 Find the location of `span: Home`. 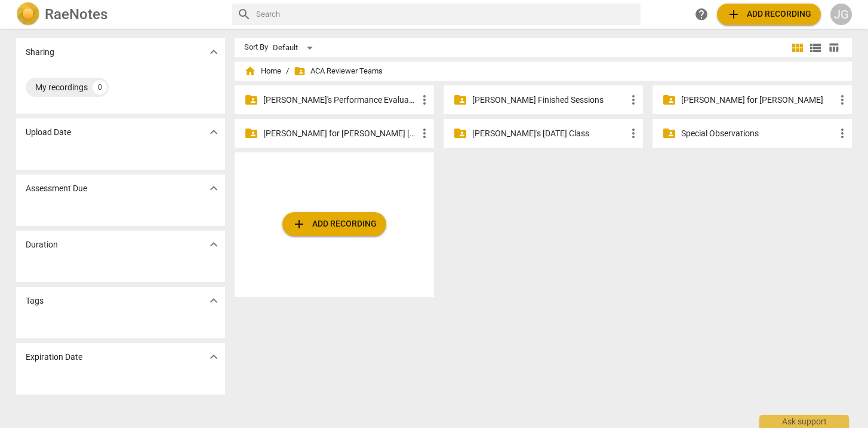

span: Home is located at coordinates (263, 71).